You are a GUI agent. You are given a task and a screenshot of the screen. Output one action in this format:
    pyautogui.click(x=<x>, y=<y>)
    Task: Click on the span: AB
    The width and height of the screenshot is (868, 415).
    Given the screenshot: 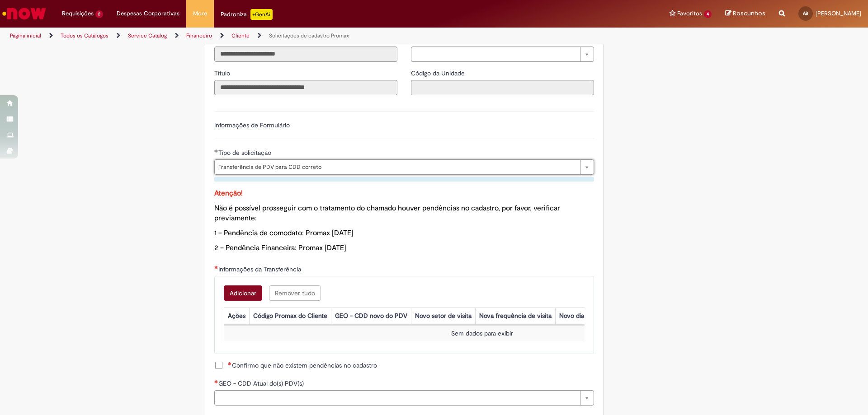 What is the action you would take?
    pyautogui.click(x=805, y=13)
    